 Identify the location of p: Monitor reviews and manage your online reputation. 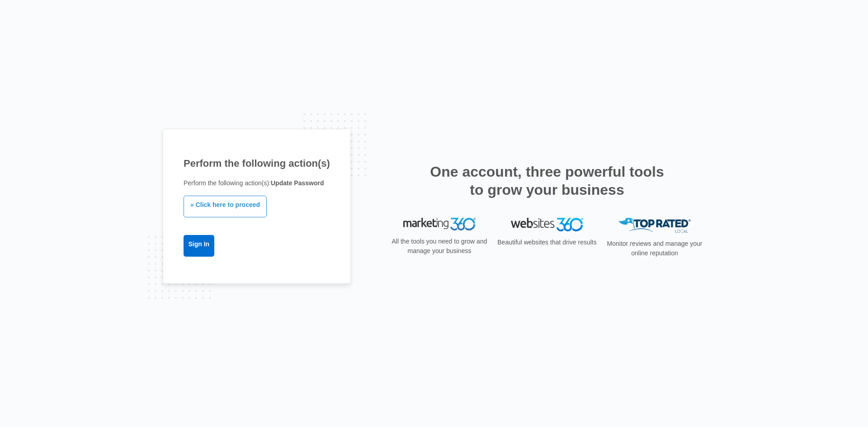
(655, 249).